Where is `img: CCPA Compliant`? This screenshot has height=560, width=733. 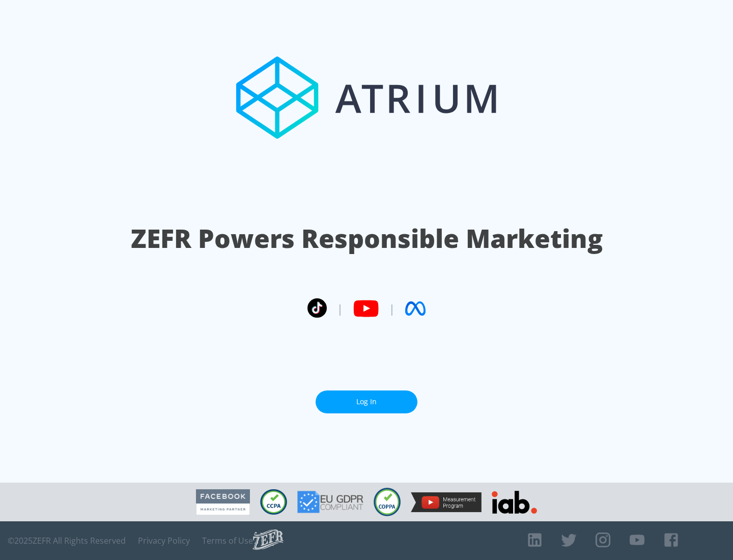
img: CCPA Compliant is located at coordinates (274, 502).